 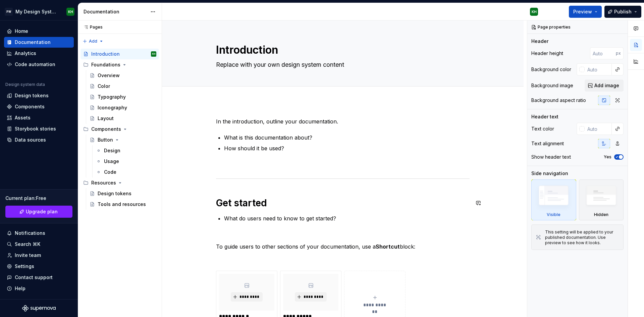 What do you see at coordinates (39, 277) in the screenshot?
I see `button: Contact support` at bounding box center [39, 277].